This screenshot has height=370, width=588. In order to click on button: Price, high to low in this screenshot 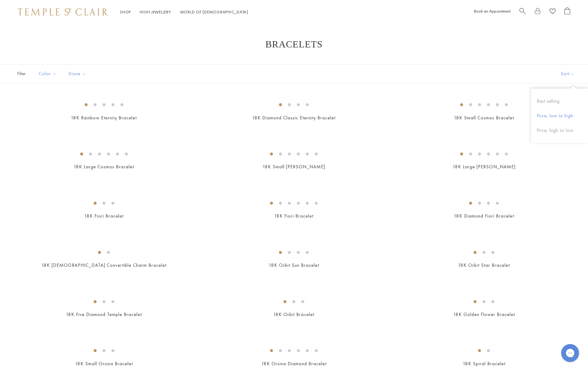, I will do `click(559, 131)`.